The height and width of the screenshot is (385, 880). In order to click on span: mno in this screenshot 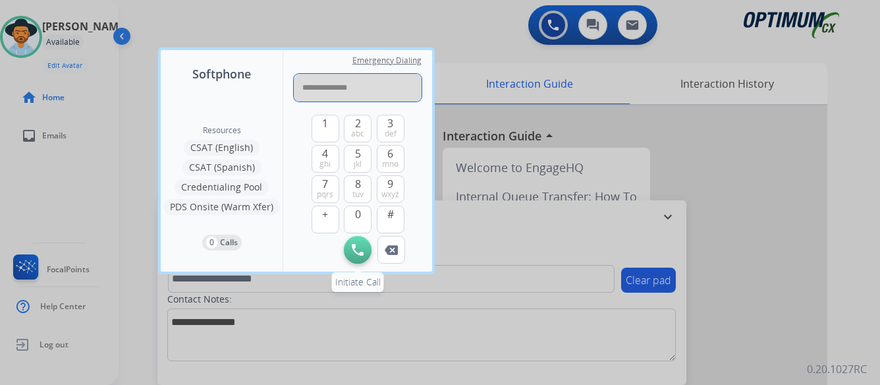, I will do `click(390, 164)`.